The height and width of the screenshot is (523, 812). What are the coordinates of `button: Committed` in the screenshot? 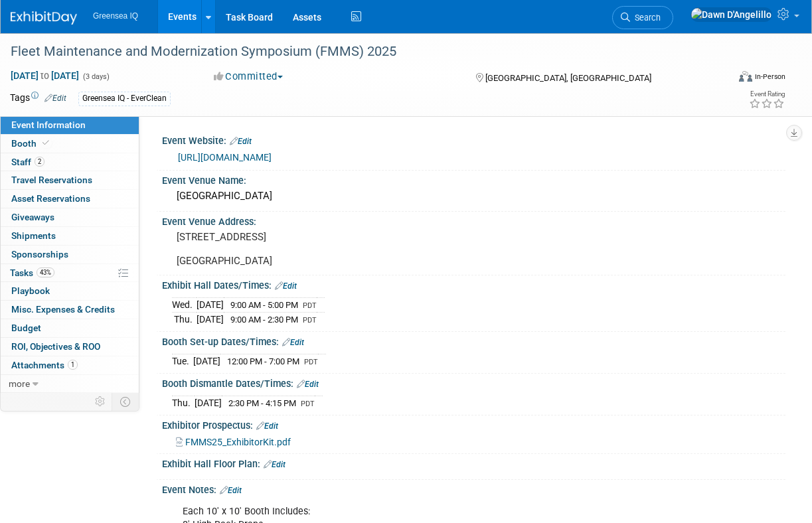 It's located at (248, 76).